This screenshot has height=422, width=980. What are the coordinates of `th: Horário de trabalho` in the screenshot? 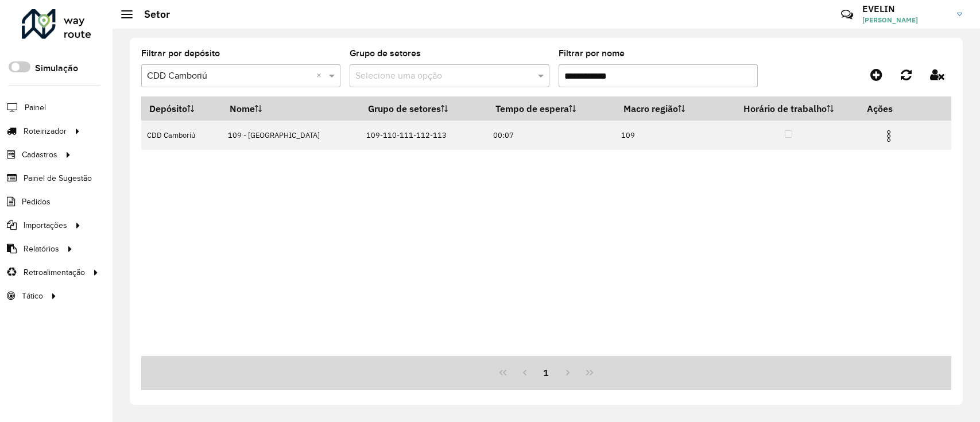 It's located at (788, 108).